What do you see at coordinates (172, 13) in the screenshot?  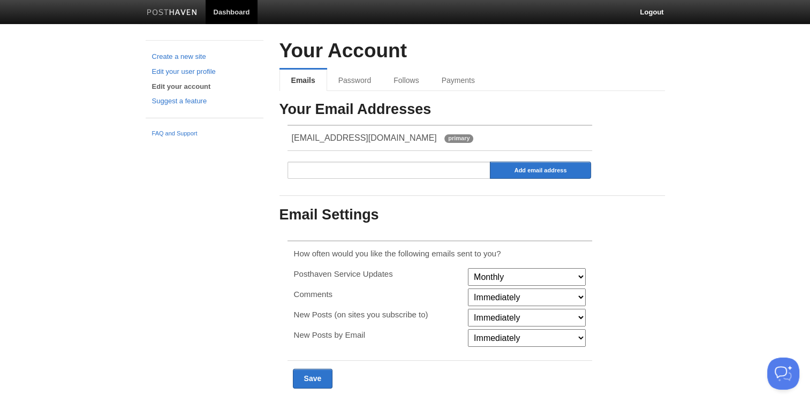 I see `img: Posthaven-bar` at bounding box center [172, 13].